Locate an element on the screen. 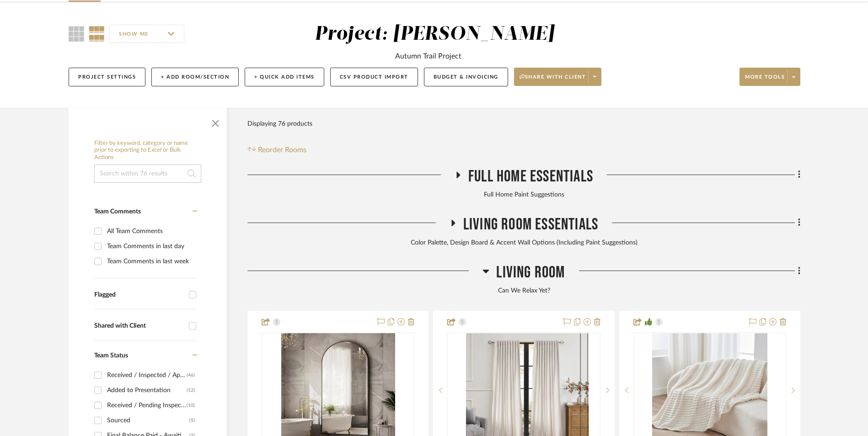 This screenshot has width=868, height=436. div: Shared with Client is located at coordinates (139, 326).